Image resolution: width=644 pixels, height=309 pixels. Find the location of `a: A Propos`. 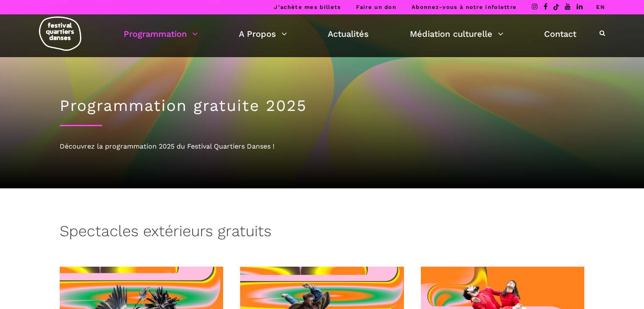

a: A Propos is located at coordinates (263, 34).